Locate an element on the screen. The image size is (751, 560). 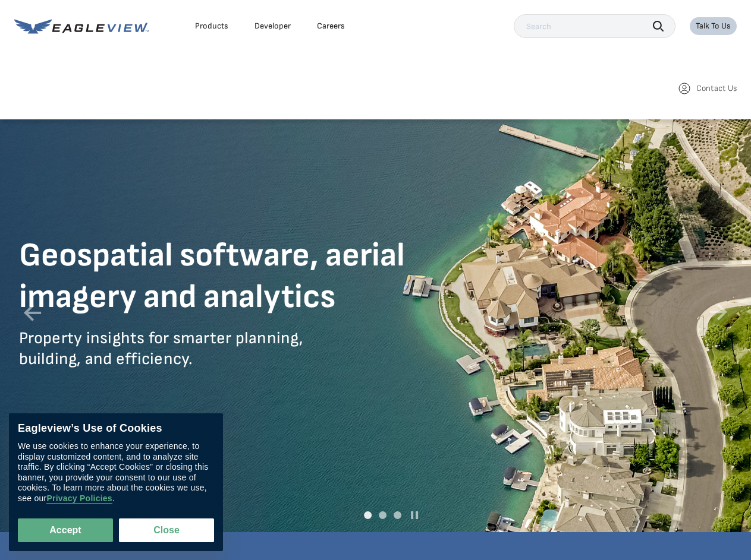
div: We use cookies to enhance your experience, to display customized content, and to analyze site tra... is located at coordinates (116, 472).